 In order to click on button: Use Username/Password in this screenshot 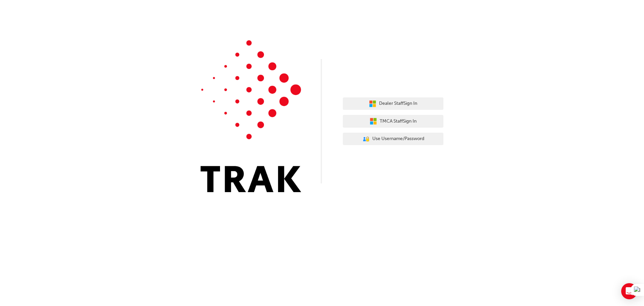, I will do `click(393, 139)`.